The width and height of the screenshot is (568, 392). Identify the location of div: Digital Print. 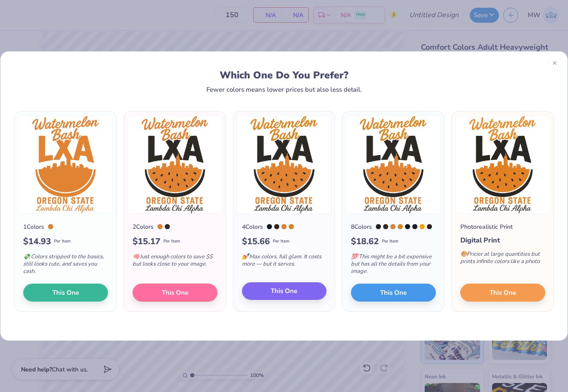
(503, 241).